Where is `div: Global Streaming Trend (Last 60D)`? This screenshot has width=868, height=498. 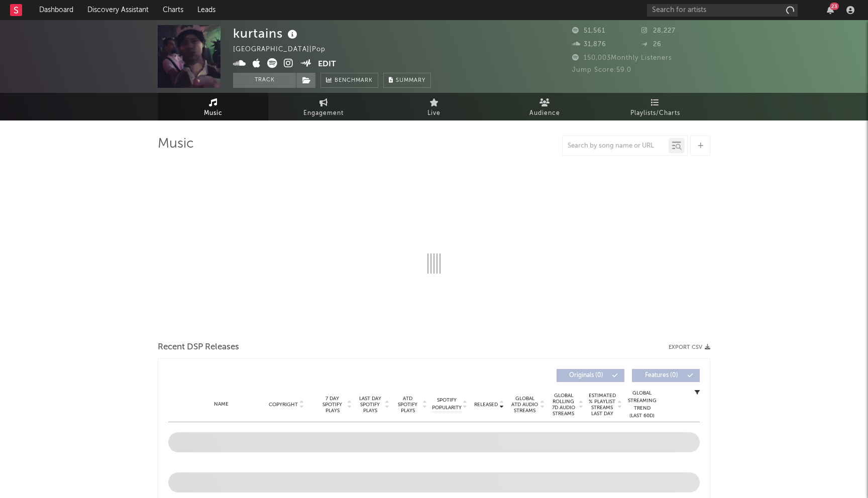 div: Global Streaming Trend (Last 60D) is located at coordinates (641, 404).